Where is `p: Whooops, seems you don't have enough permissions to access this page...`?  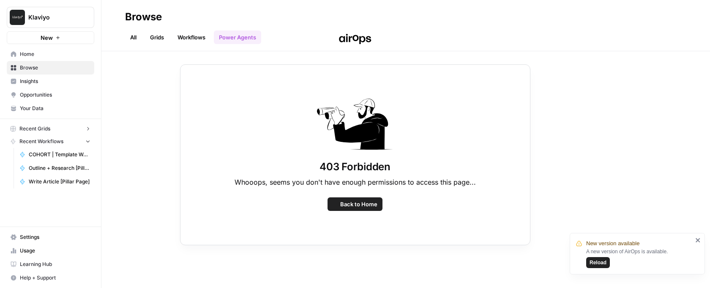 p: Whooops, seems you don't have enough permissions to access this page... is located at coordinates (355, 182).